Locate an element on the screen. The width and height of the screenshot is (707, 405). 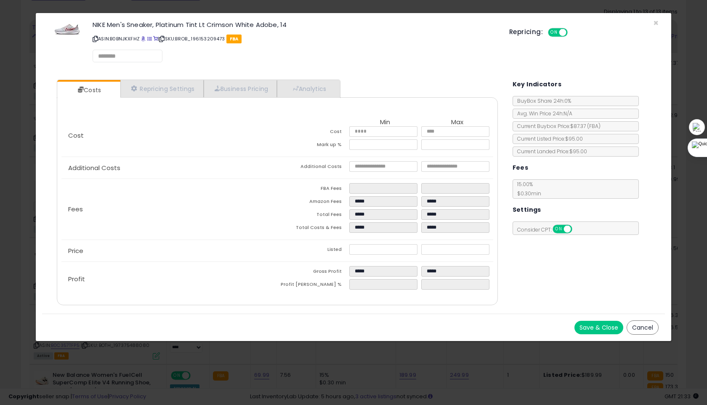
td: Additional Costs is located at coordinates (313, 168).